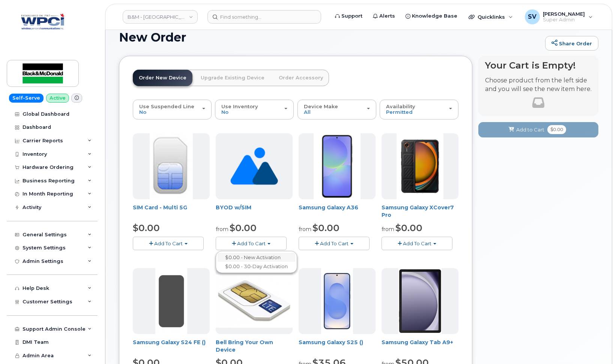  I want to click on img: phone23886.JPG, so click(337, 167).